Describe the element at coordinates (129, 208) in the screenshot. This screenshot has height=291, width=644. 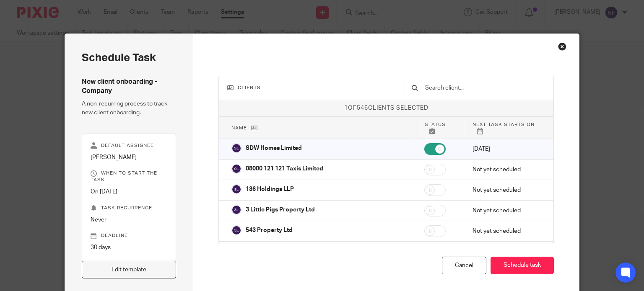
I see `p: Task recurrence` at that location.